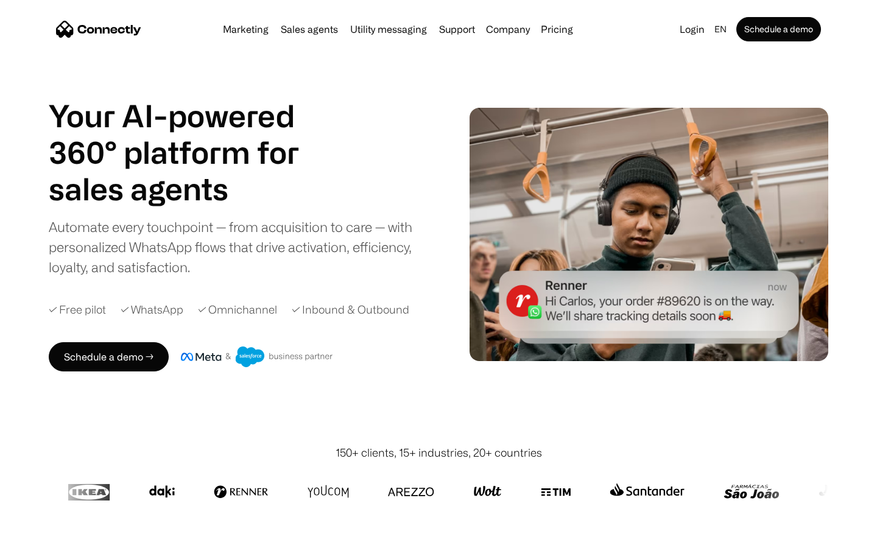  What do you see at coordinates (257, 357) in the screenshot?
I see `img: Meta and Salesforce business partner badge.` at bounding box center [257, 357].